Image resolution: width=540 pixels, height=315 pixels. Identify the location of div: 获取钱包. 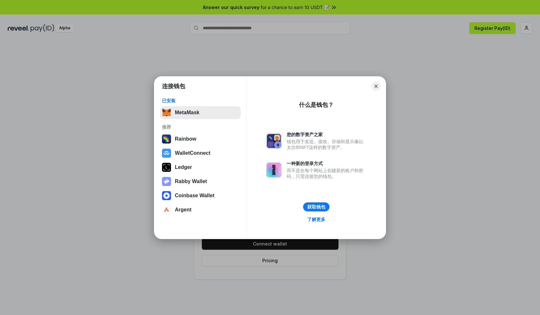
(316, 207).